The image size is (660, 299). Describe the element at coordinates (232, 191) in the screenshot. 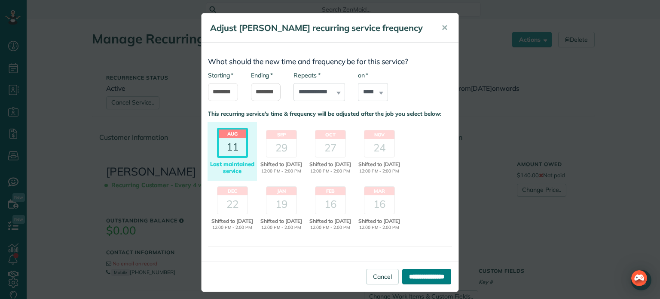

I see `header: Dec` at that location.